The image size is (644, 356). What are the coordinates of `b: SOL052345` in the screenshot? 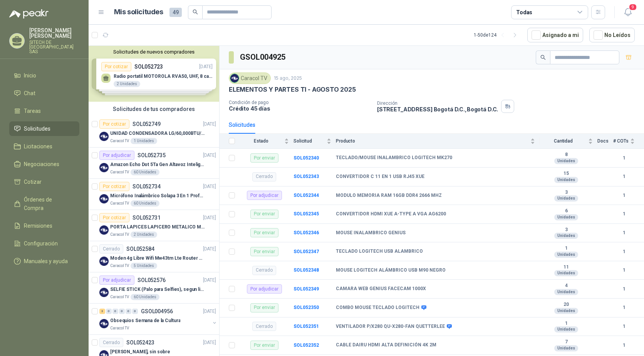 It's located at (306, 214).